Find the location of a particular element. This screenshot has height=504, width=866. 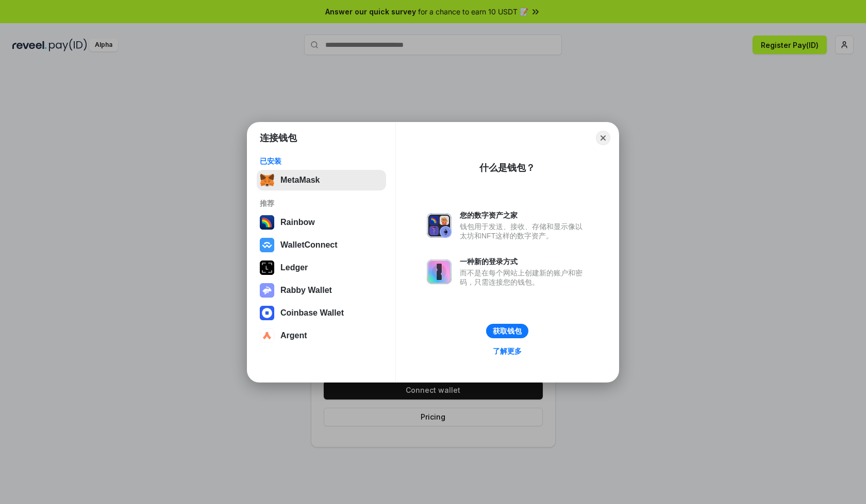

button: Close is located at coordinates (603, 138).